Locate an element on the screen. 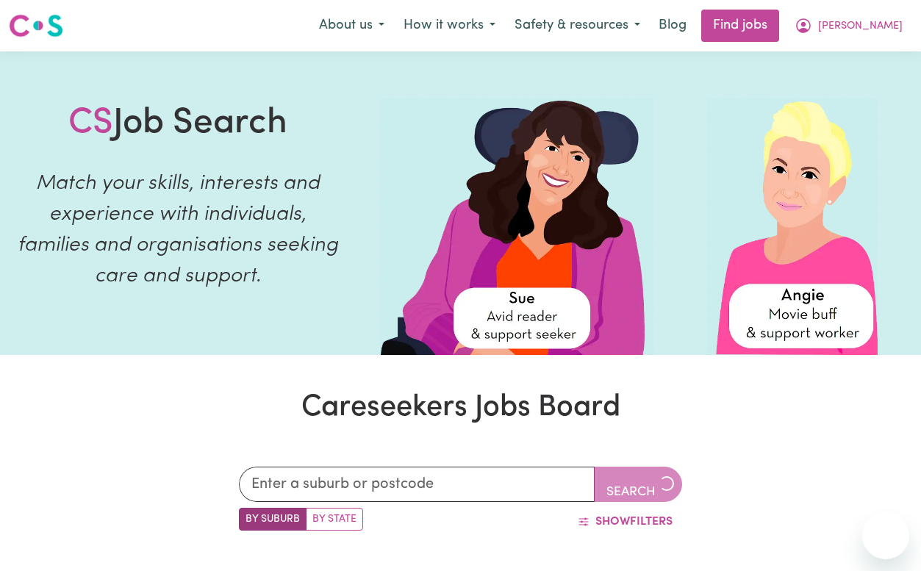  a: Careseekers logo is located at coordinates (36, 26).